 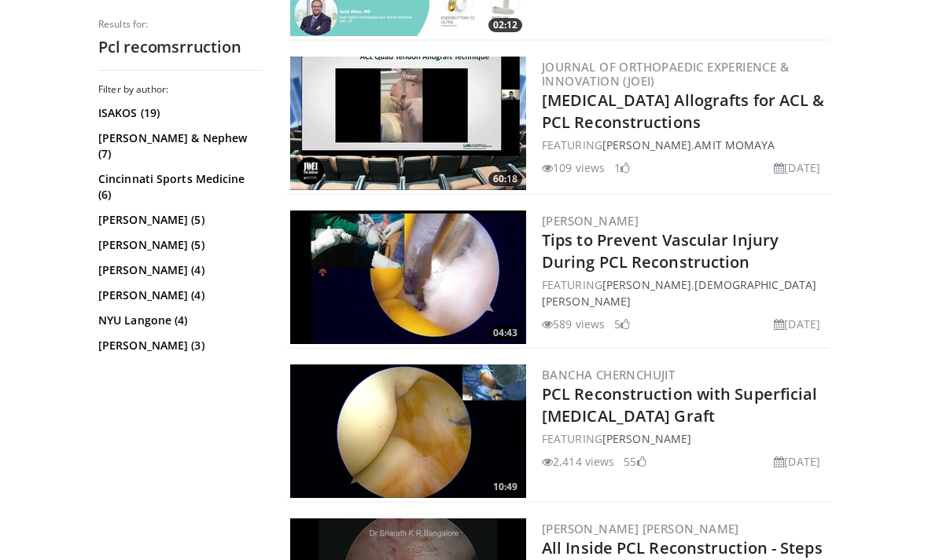 What do you see at coordinates (505, 333) in the screenshot?
I see `span: 04:43` at bounding box center [505, 333].